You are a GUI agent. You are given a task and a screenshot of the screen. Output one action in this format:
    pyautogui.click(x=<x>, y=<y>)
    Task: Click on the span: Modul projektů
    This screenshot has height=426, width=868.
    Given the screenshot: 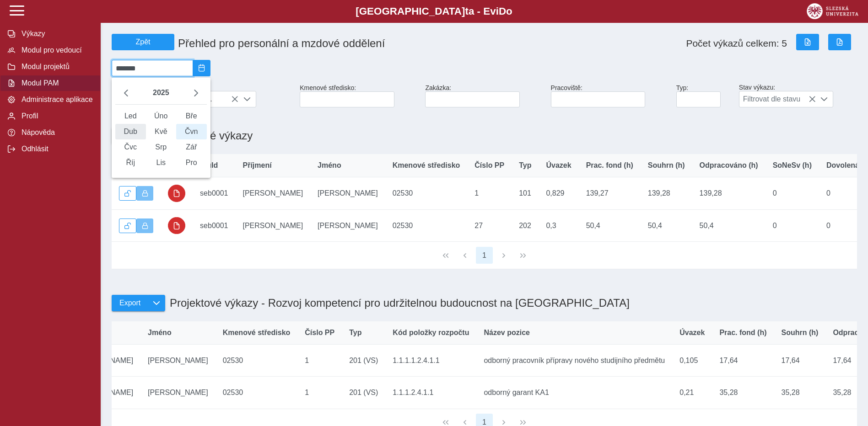 What is the action you would take?
    pyautogui.click(x=56, y=67)
    